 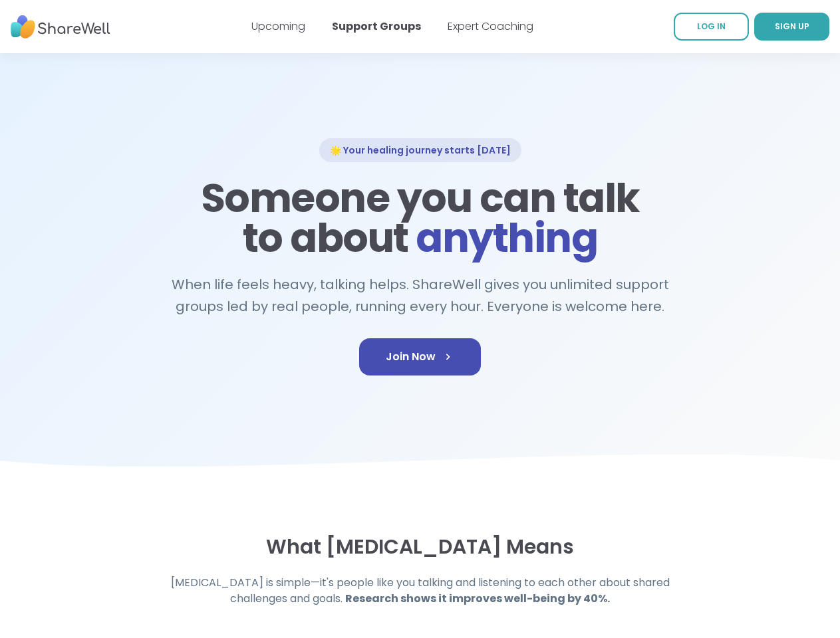 I want to click on strong: Research shows it improves well-being by 40%., so click(x=478, y=598).